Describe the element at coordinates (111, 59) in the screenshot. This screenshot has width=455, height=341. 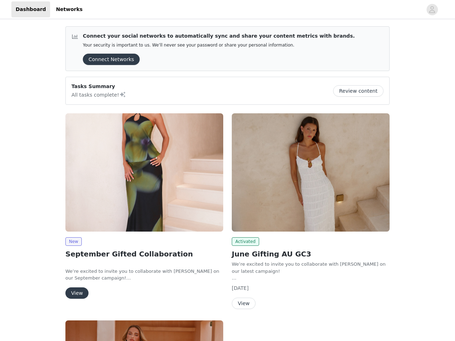
I see `button: Connect Networks` at that location.